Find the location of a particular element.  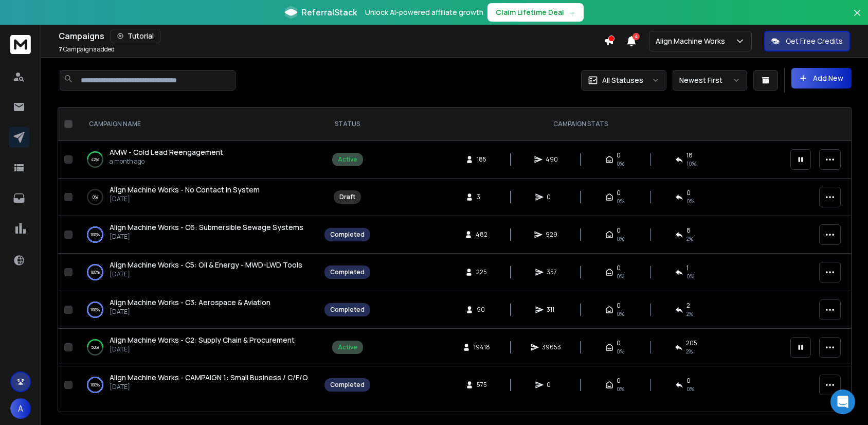

span: 929 is located at coordinates (551, 234).